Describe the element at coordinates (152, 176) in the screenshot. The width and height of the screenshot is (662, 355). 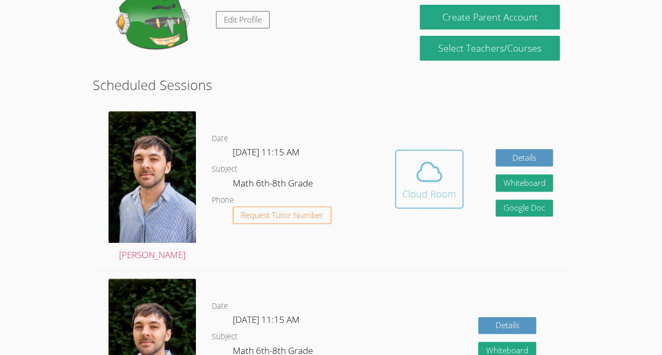
I see `img: profile.jpg` at that location.